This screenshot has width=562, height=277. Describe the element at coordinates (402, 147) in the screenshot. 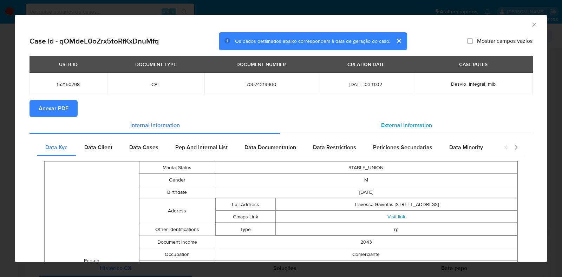

I see `span: Peticiones Secundarias` at that location.